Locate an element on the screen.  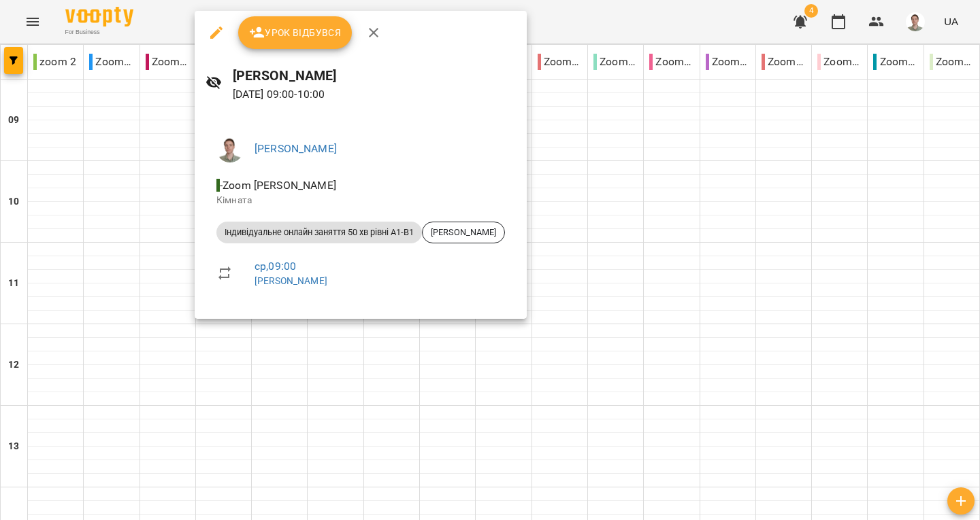
span: Індивідуальне онлайн заняття 50 хв рівні А1-В1 is located at coordinates (319, 233).